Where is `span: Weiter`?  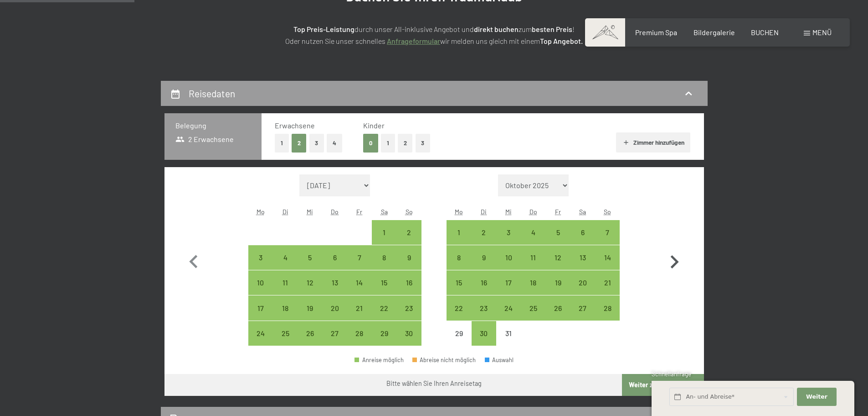
span: Weiter is located at coordinates (816, 397).